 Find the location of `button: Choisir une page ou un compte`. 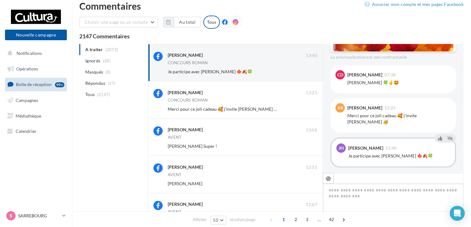

button: Choisir une page ou un compte is located at coordinates (119, 22).